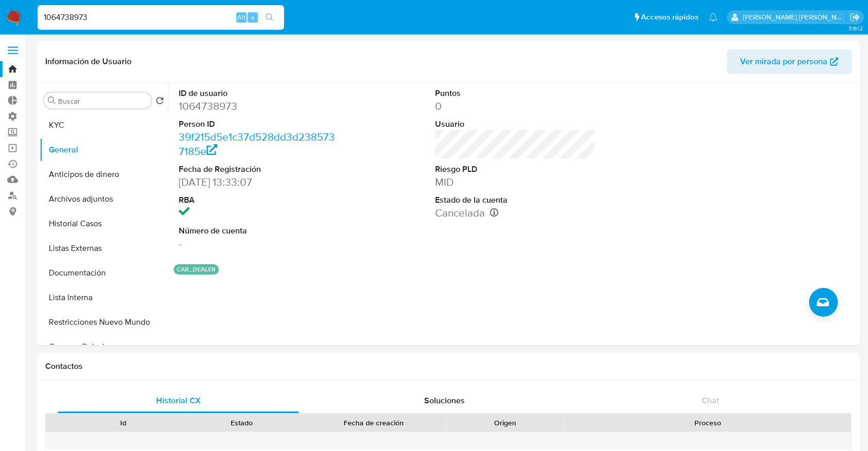 This screenshot has height=451, width=868. What do you see at coordinates (669, 17) in the screenshot?
I see `span: Accesos rápidos` at bounding box center [669, 17].